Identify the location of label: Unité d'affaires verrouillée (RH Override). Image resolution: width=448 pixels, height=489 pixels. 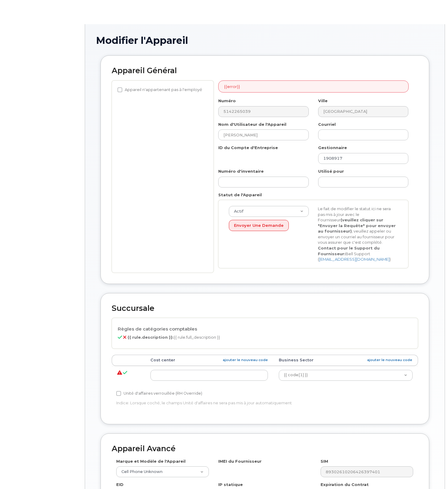
(159, 394).